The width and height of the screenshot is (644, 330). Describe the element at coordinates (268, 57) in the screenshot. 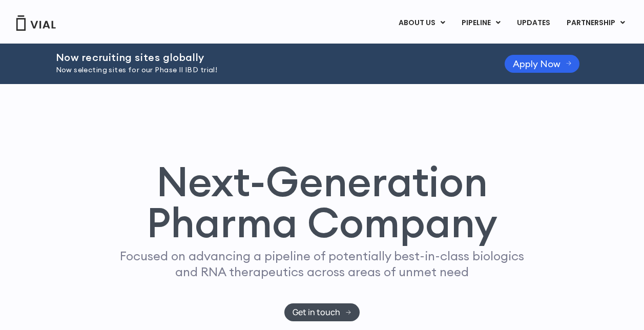

I see `h2: Now recruiting sites globally` at that location.